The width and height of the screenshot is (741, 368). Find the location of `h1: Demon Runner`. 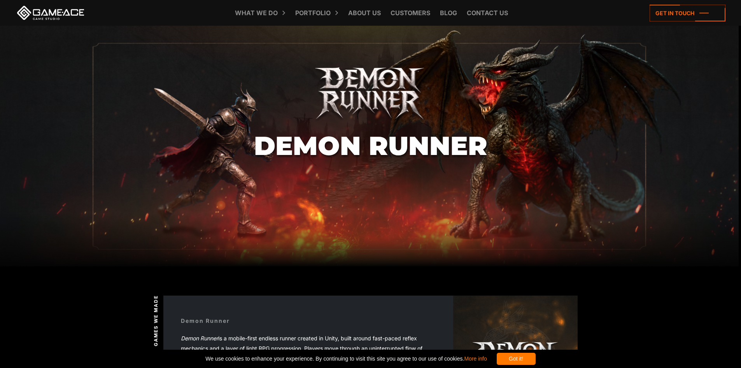

h1: Demon Runner is located at coordinates (371, 146).